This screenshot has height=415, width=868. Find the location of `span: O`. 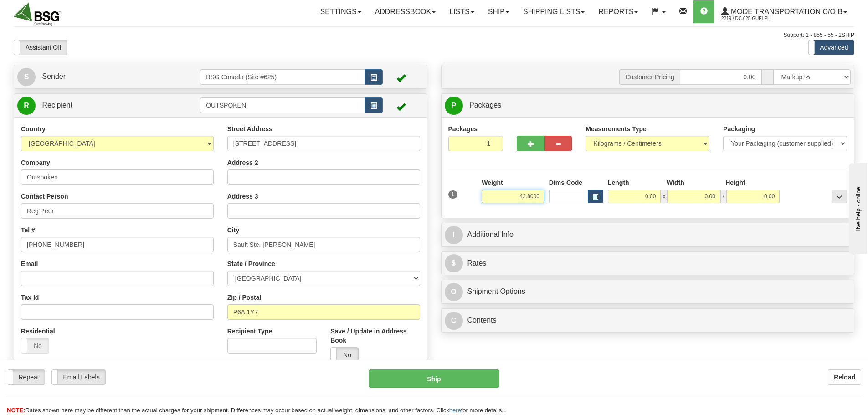

span: O is located at coordinates (454, 292).